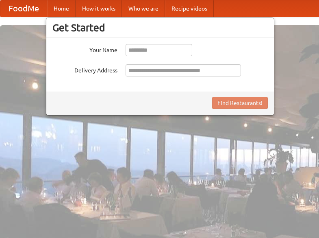 The height and width of the screenshot is (238, 319). Describe the element at coordinates (61, 9) in the screenshot. I see `a: Home` at that location.